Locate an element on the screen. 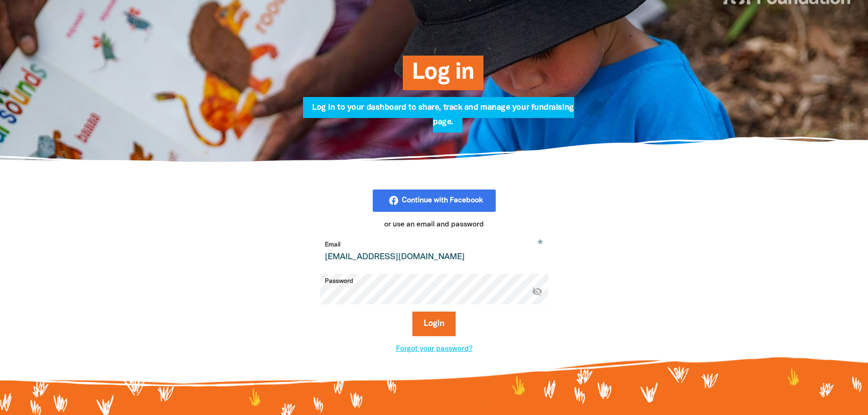 This screenshot has height=415, width=868. a: Forgot your password? is located at coordinates (434, 349).